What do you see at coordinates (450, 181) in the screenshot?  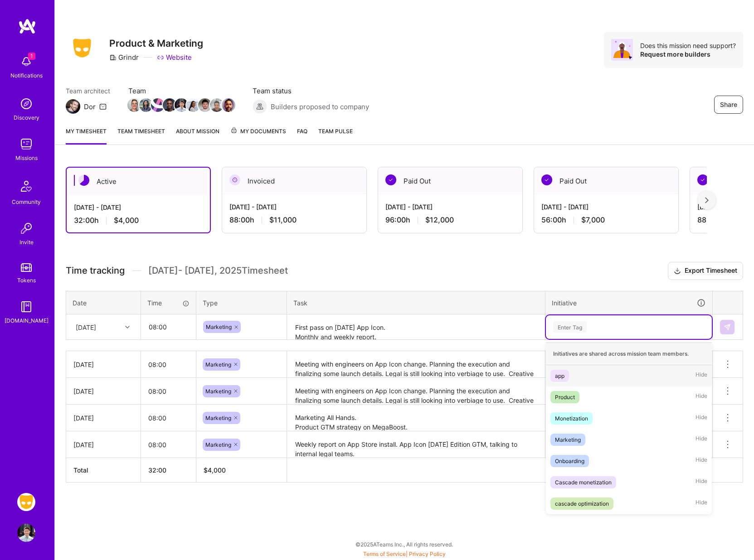 I see `div: Paid Out` at bounding box center [450, 181].